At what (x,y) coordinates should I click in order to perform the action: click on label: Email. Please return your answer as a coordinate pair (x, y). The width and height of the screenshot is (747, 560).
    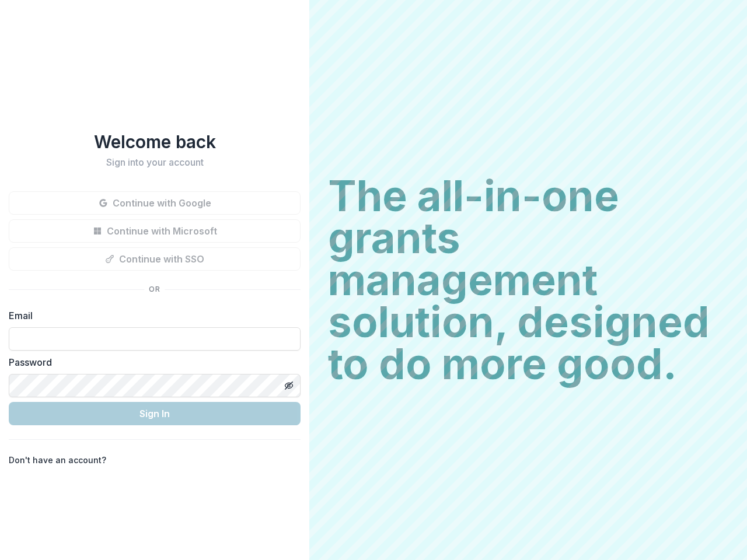
    Looking at the image, I should click on (151, 316).